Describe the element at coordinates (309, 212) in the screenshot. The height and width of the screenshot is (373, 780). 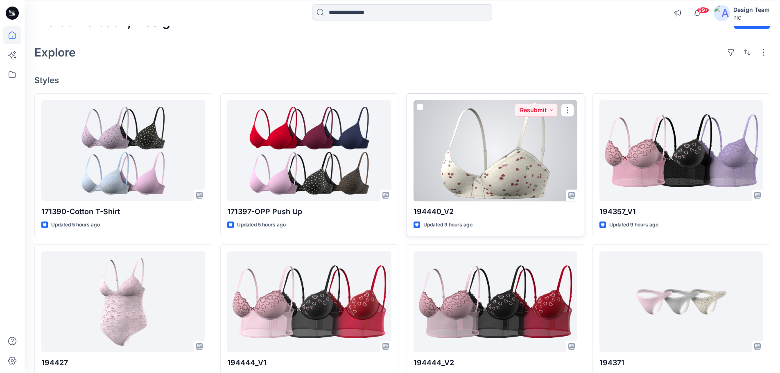
I see `p: 171397-OPP Push Up` at that location.